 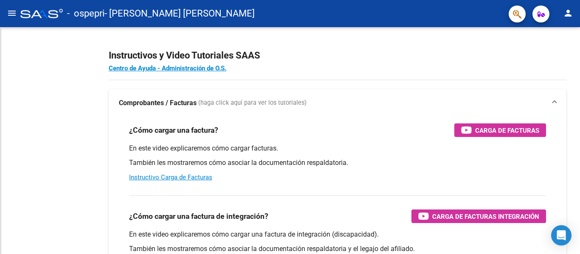 I want to click on button: Carga de Facturas, so click(x=500, y=130).